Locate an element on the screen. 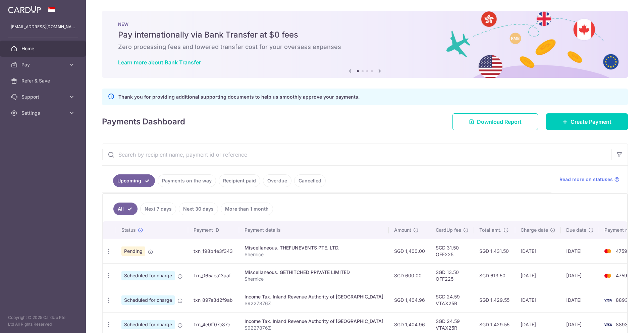 The image size is (644, 333). a: Read more on statuses is located at coordinates (589, 179).